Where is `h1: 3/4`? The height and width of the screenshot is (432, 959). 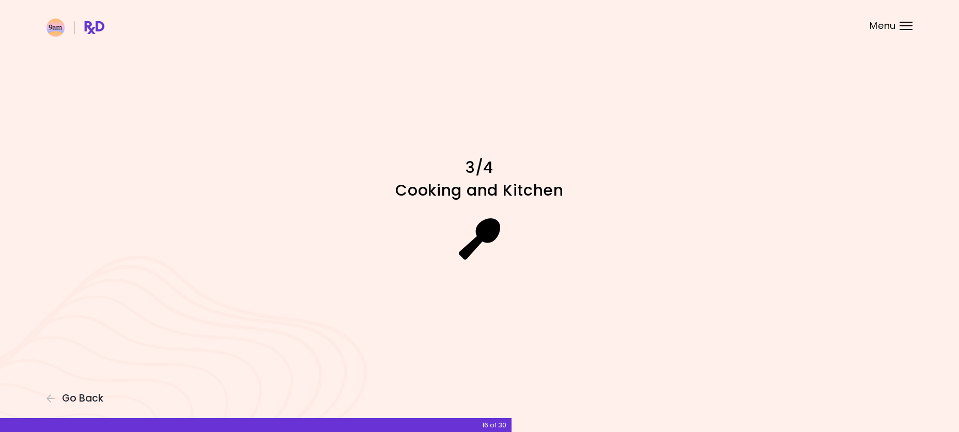 h1: 3/4 is located at coordinates (479, 167).